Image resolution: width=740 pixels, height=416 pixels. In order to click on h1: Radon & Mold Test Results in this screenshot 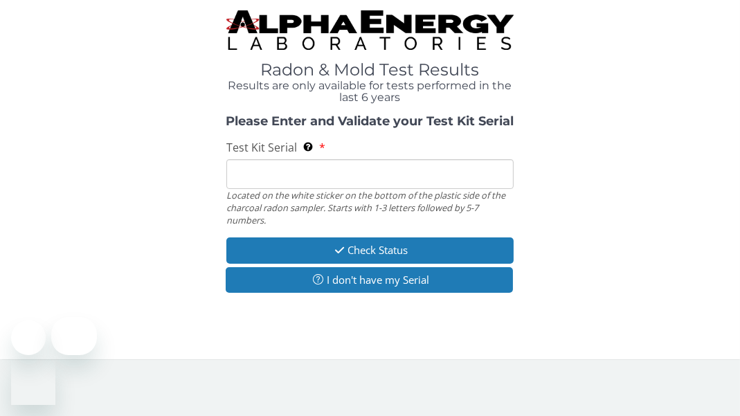, I will do `click(370, 70)`.